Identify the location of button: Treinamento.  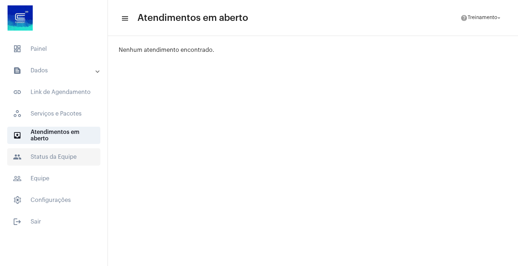
(481, 18).